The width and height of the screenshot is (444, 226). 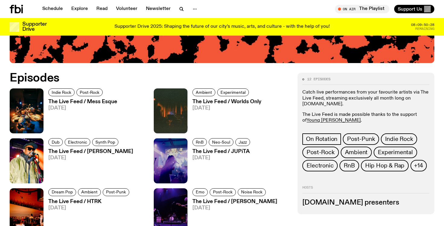 What do you see at coordinates (385, 166) in the screenshot?
I see `span: Hip Hop & Rap` at bounding box center [385, 166].